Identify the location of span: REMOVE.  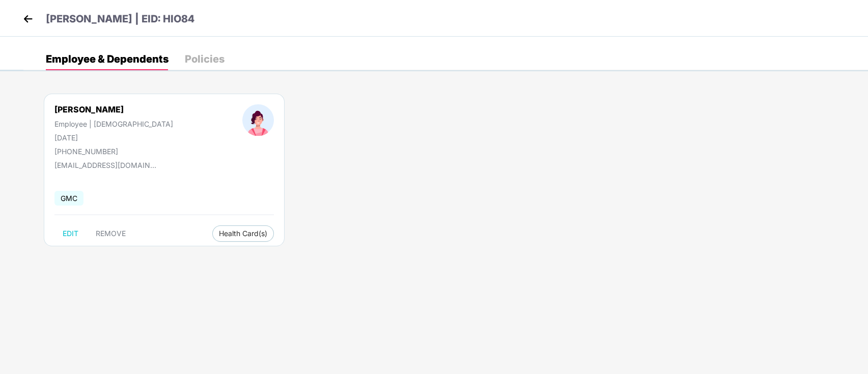
(110, 234).